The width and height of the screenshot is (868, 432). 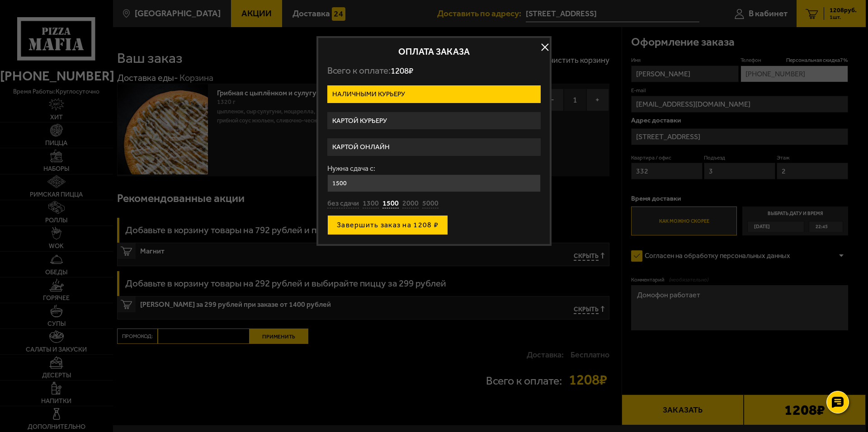 What do you see at coordinates (434, 70) in the screenshot?
I see `p: Всего к оплате:` at bounding box center [434, 70].